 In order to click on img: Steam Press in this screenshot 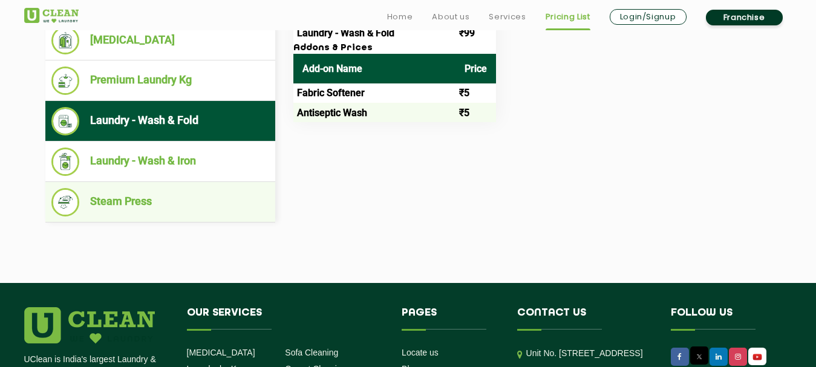, I will do `click(65, 202)`.